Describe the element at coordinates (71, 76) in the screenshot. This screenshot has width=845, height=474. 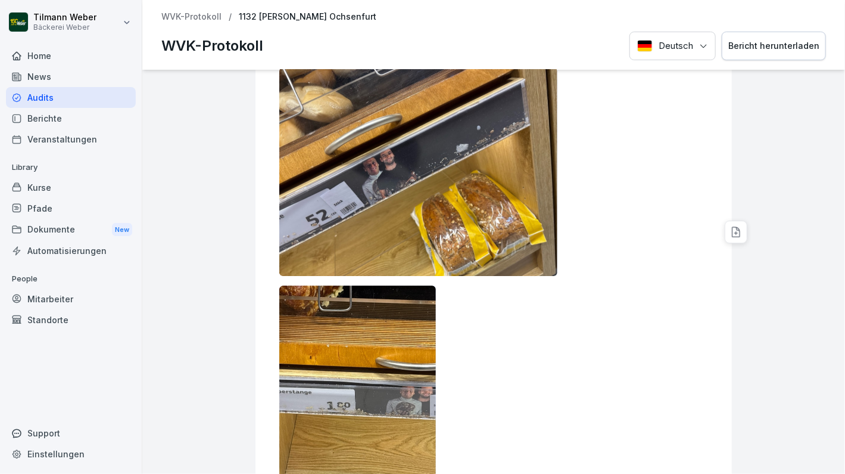
I see `a: News` at that location.